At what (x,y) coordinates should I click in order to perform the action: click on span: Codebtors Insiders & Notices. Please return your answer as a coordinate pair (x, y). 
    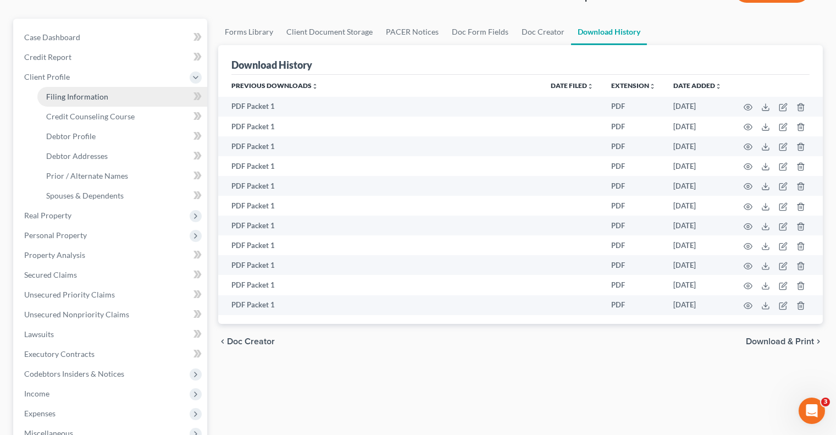
    Looking at the image, I should click on (74, 373).